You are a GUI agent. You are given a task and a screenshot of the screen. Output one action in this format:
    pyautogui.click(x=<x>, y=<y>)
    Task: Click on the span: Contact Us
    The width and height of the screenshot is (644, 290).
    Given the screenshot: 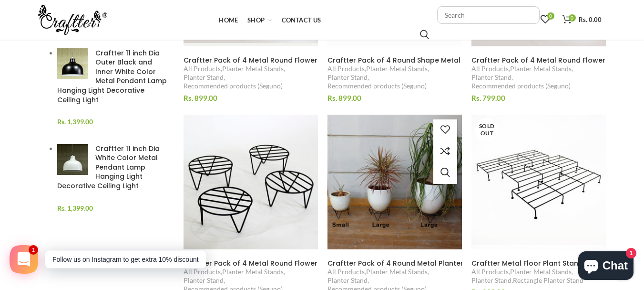 What is the action you would take?
    pyautogui.click(x=301, y=20)
    